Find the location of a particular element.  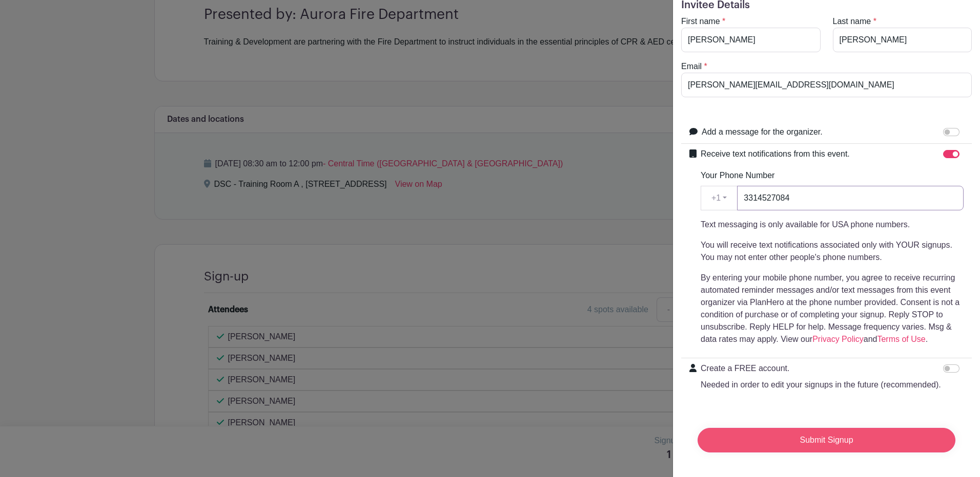

label: Email is located at coordinates (691, 67).